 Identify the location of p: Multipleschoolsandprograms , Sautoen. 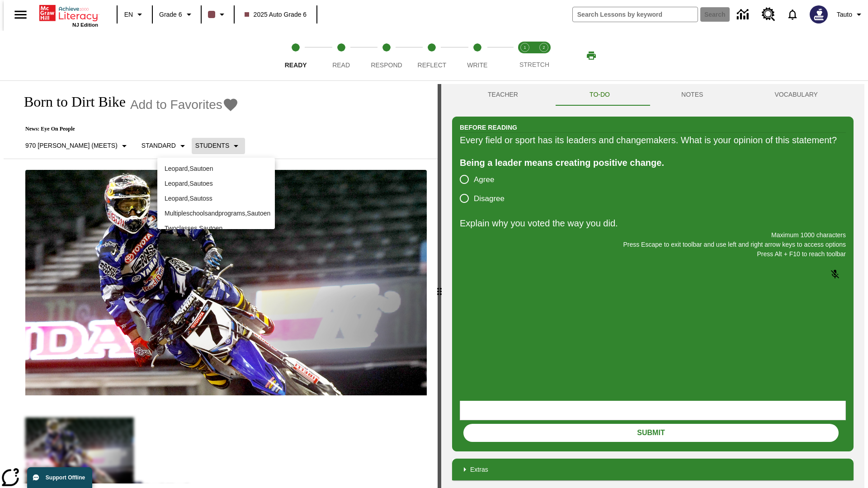
(216, 213).